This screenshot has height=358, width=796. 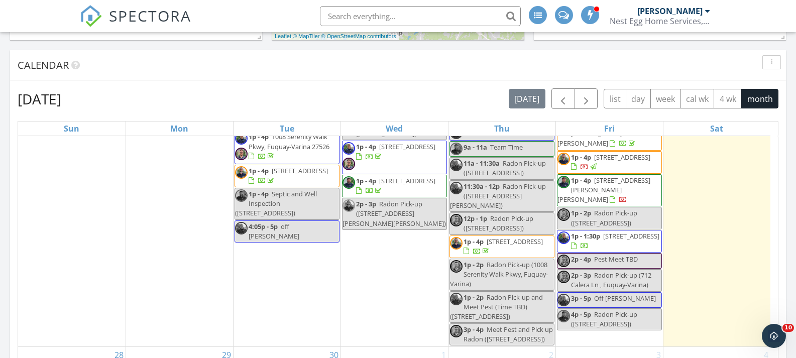 What do you see at coordinates (481, 186) in the screenshot?
I see `span: 11:30a - 12p` at bounding box center [481, 186].